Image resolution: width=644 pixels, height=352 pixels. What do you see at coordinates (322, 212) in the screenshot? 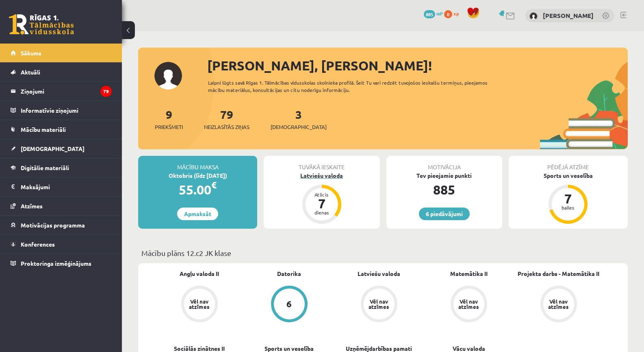
I see `div: dienas` at bounding box center [322, 212].